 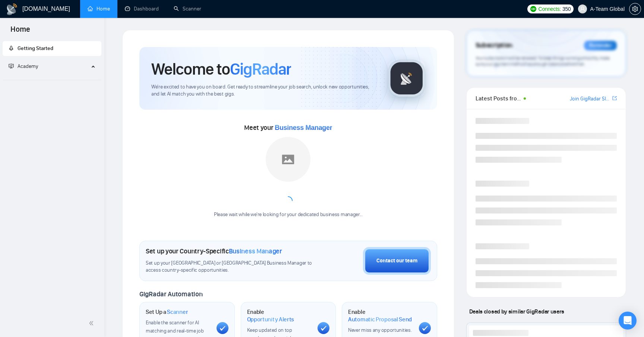 What do you see at coordinates (36, 48) in the screenshot?
I see `span: Getting Started` at bounding box center [36, 48].